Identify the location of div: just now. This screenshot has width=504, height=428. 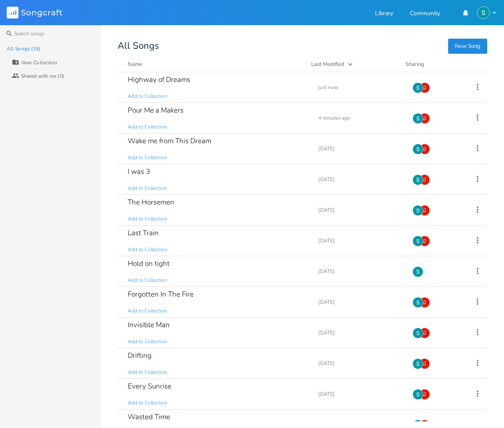
(360, 87).